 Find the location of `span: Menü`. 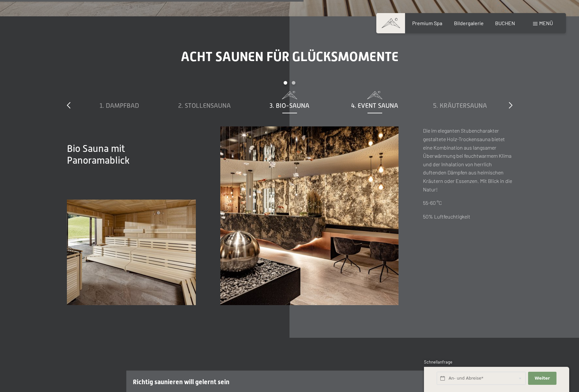

span: Menü is located at coordinates (546, 23).